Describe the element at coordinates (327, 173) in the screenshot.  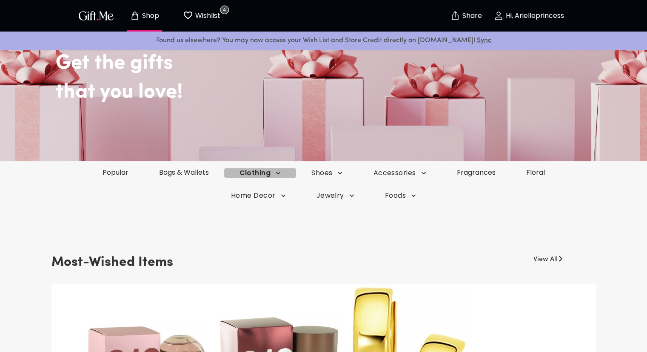
I see `button: Shoes` at that location.